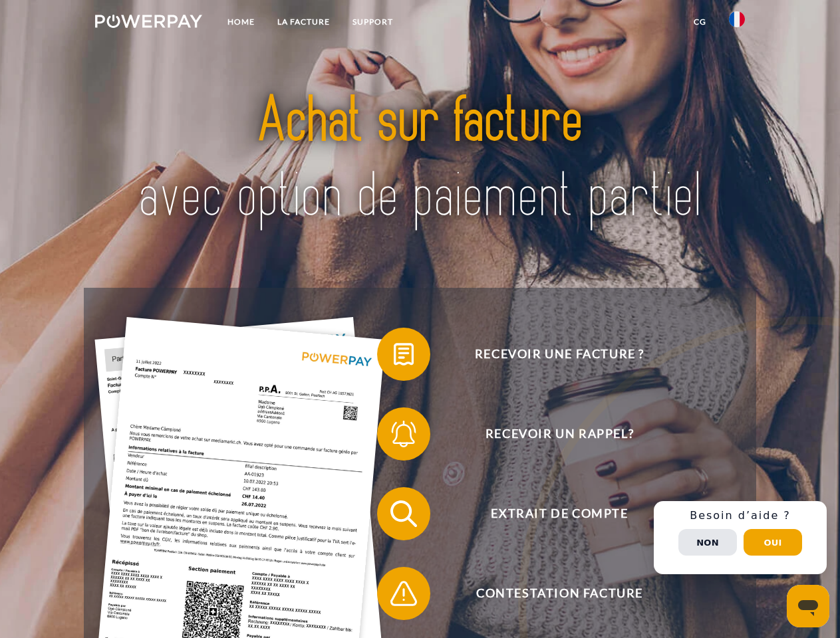 The width and height of the screenshot is (840, 638). I want to click on div: Schnellhilfe, so click(740, 538).